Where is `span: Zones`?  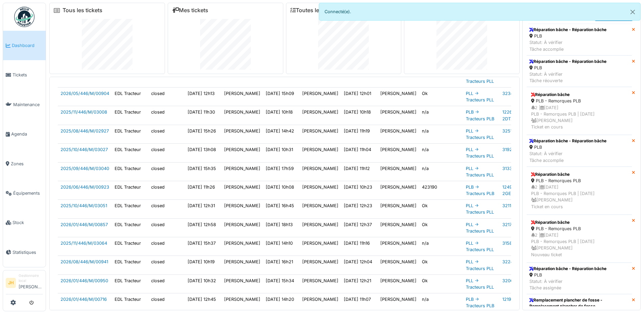 span: Zones is located at coordinates (27, 164).